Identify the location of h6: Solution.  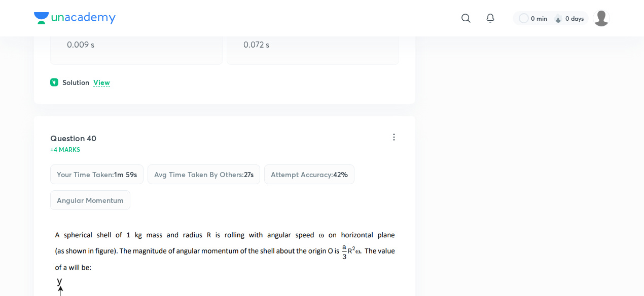
(75, 82).